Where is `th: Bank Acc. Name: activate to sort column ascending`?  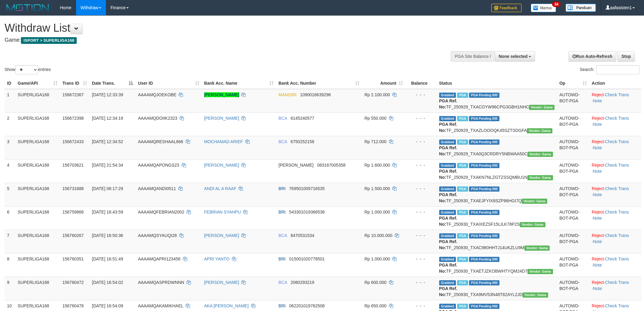 th: Bank Acc. Name: activate to sort column ascending is located at coordinates (239, 83).